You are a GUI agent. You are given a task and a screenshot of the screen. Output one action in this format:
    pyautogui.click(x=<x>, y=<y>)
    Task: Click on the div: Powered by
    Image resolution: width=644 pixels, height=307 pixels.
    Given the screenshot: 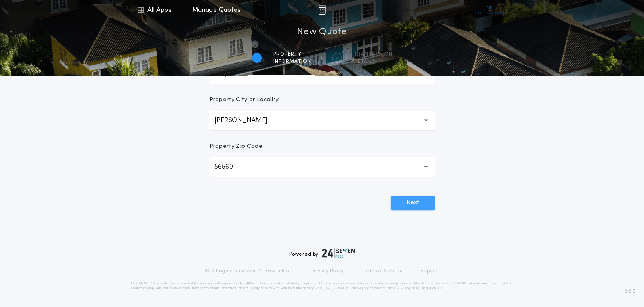 What is the action you would take?
    pyautogui.click(x=322, y=253)
    